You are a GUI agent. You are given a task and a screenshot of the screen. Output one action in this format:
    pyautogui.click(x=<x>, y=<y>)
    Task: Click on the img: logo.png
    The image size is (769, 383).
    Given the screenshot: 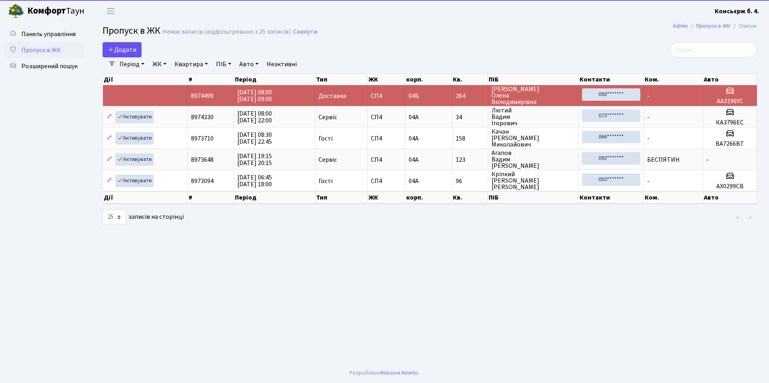 What is the action you would take?
    pyautogui.click(x=16, y=11)
    